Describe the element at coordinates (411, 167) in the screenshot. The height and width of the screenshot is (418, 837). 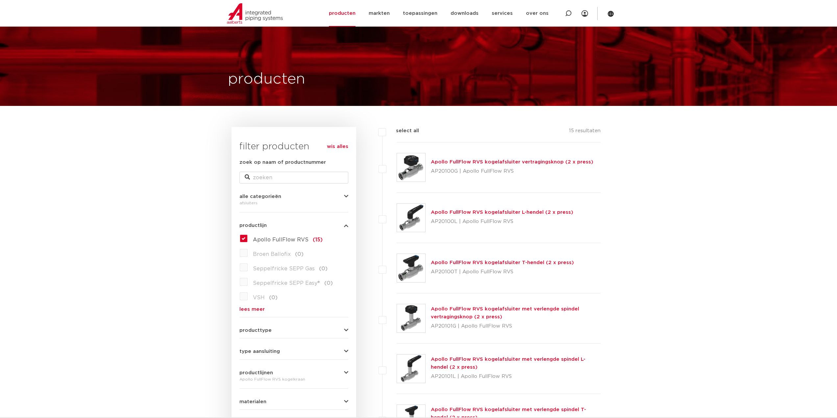
I see `img: Thumbnail for Apollo FullFlow RVS kogelafsluiter vertragingsknop (2 x press)` at that location.